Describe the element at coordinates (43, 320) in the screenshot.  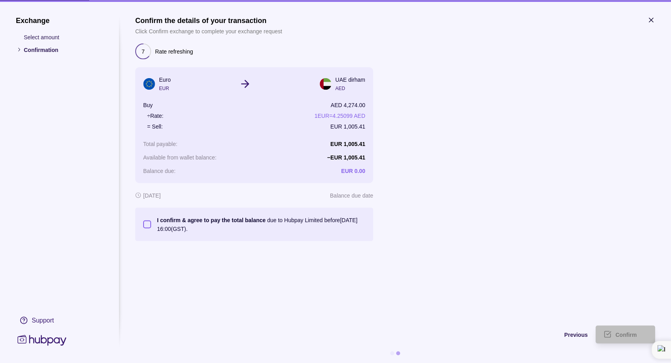
I see `div: Support` at that location.